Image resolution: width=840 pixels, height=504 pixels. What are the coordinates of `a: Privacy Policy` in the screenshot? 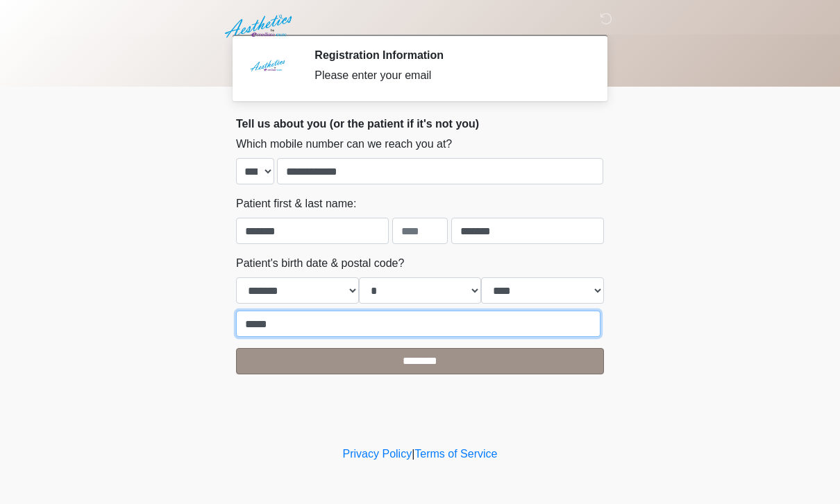 It's located at (377, 454).